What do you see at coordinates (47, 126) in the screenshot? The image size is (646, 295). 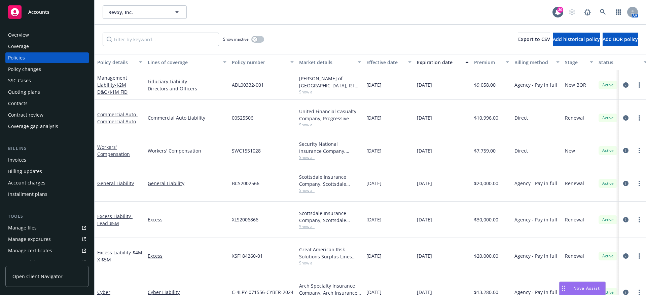 I see `a: Coverage gap analysis` at bounding box center [47, 126].